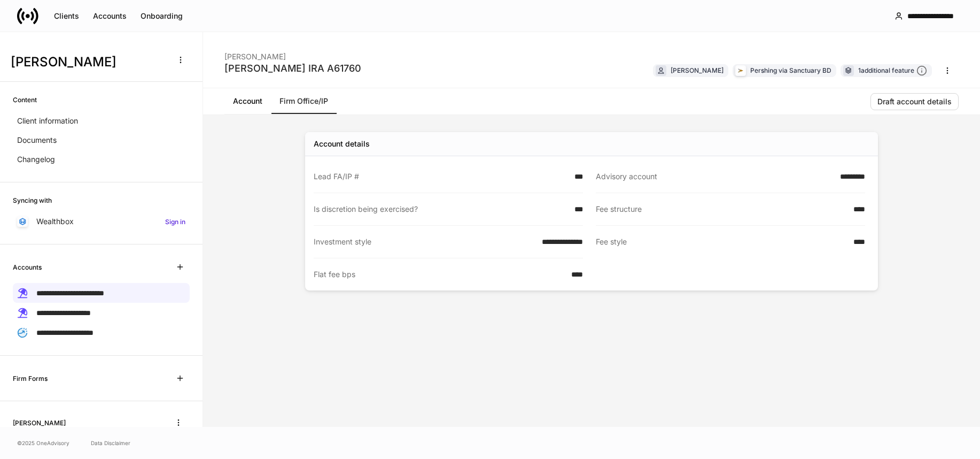 The width and height of the screenshot is (980, 459). What do you see at coordinates (101, 141) in the screenshot?
I see `a: Documents` at bounding box center [101, 141].